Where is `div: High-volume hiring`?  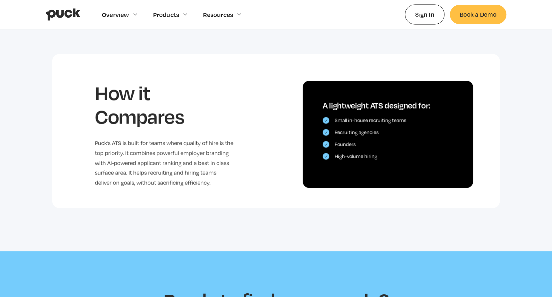
div: High-volume hiring is located at coordinates (356, 156).